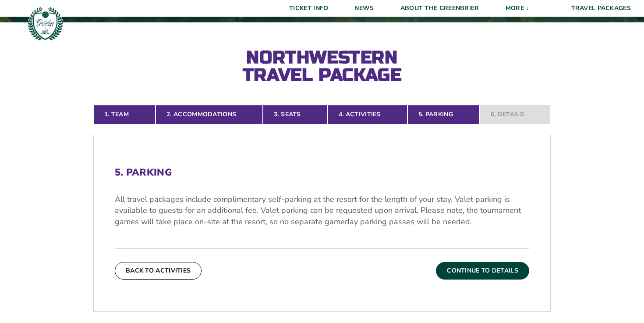  What do you see at coordinates (158, 271) in the screenshot?
I see `button: Back To Activities` at bounding box center [158, 271].